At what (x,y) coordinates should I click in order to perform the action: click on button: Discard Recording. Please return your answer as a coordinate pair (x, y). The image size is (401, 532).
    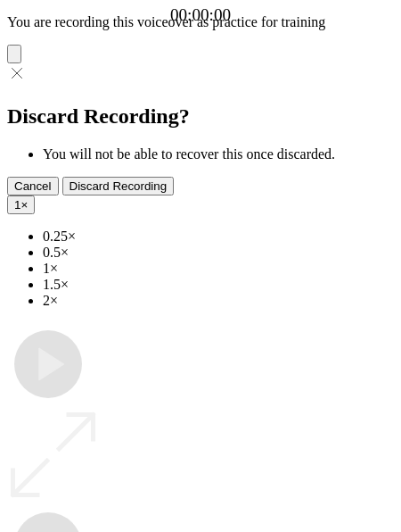
    Looking at the image, I should click on (119, 185).